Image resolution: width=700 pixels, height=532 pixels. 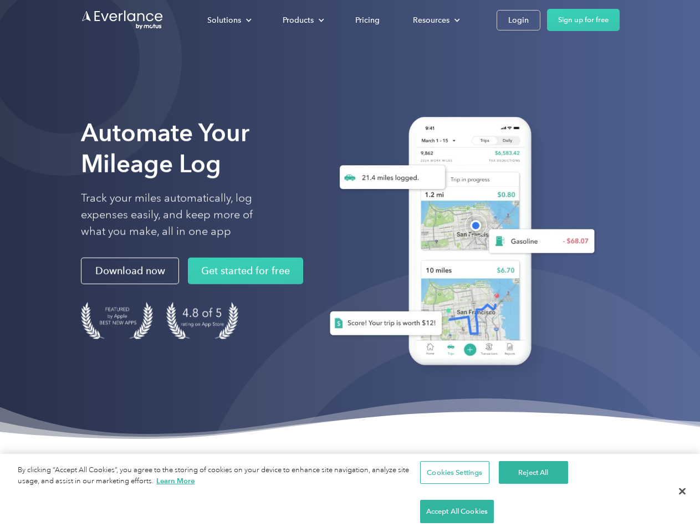 I want to click on button: Close, so click(x=682, y=492).